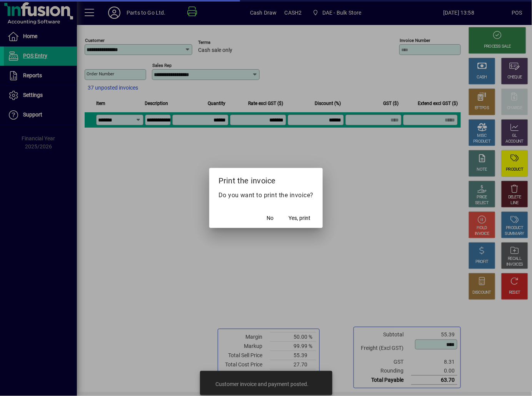 The height and width of the screenshot is (396, 532). I want to click on span: No, so click(270, 218).